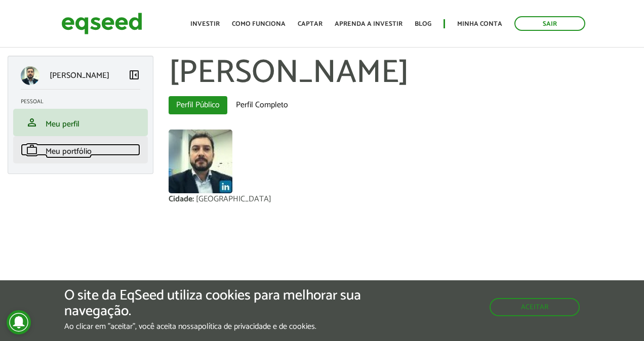 The height and width of the screenshot is (341, 644). I want to click on h2: Pessoal, so click(84, 102).